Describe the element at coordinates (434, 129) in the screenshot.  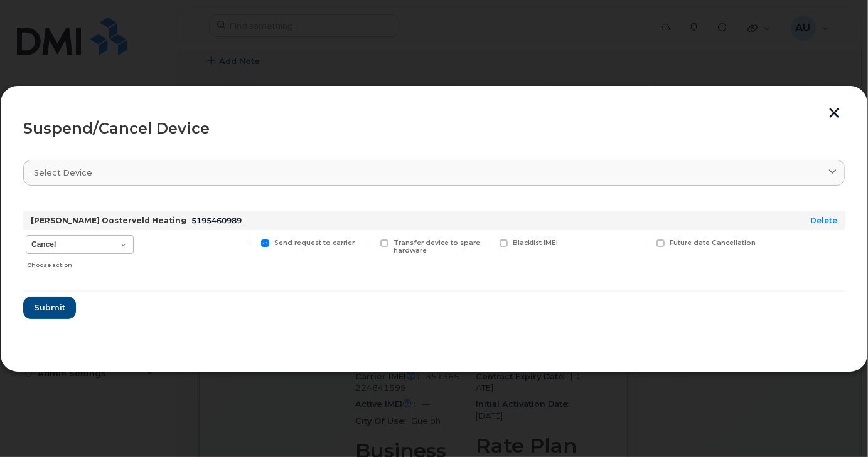
I see `div: Suspend/Cancel Device` at that location.